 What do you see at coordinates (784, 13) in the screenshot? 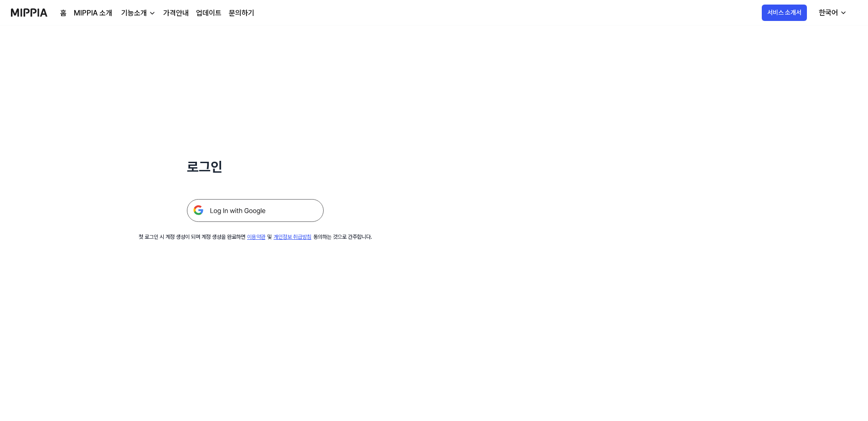
I see `a: 서비스 소개서` at bounding box center [784, 13].